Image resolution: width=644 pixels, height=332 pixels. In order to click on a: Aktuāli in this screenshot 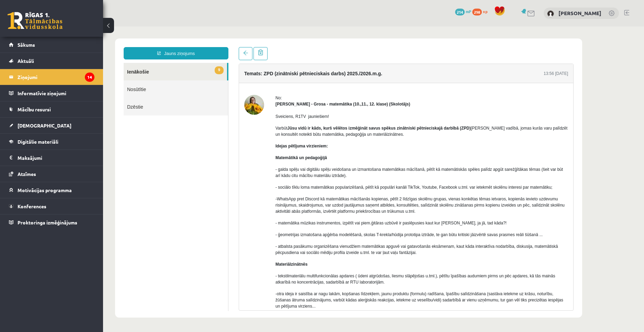, I will do `click(52, 61)`.